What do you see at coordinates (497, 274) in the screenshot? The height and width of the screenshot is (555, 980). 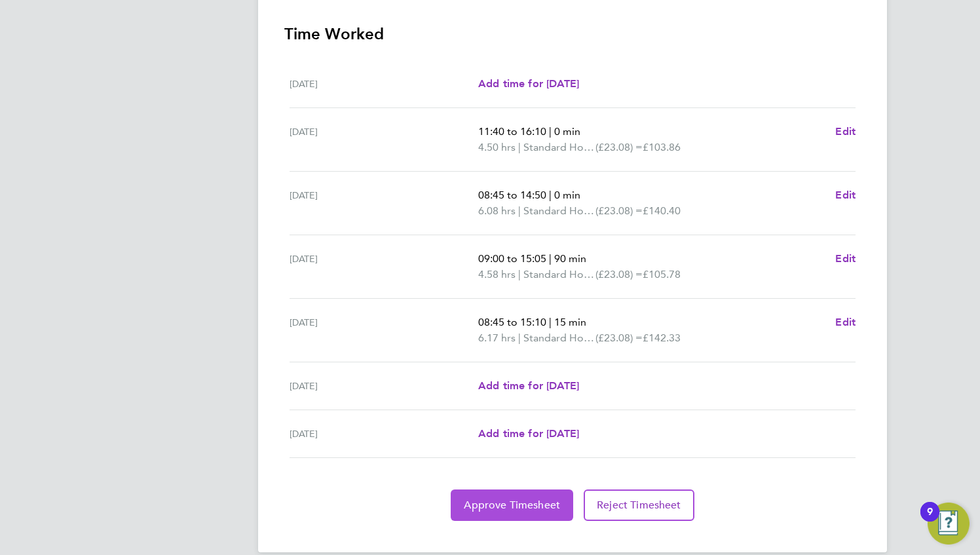 I see `span: 4.58 hrs` at bounding box center [497, 274].